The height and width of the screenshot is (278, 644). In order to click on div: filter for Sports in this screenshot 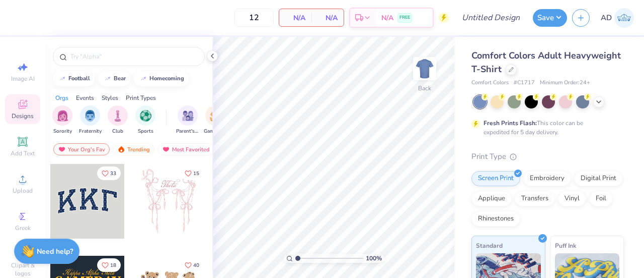, I will do `click(145, 120)`.